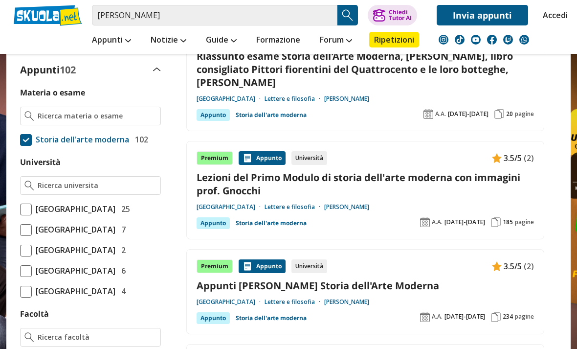 This screenshot has height=349, width=577. Describe the element at coordinates (80, 139) in the screenshot. I see `span: Storia dell'arte moderna` at that location.